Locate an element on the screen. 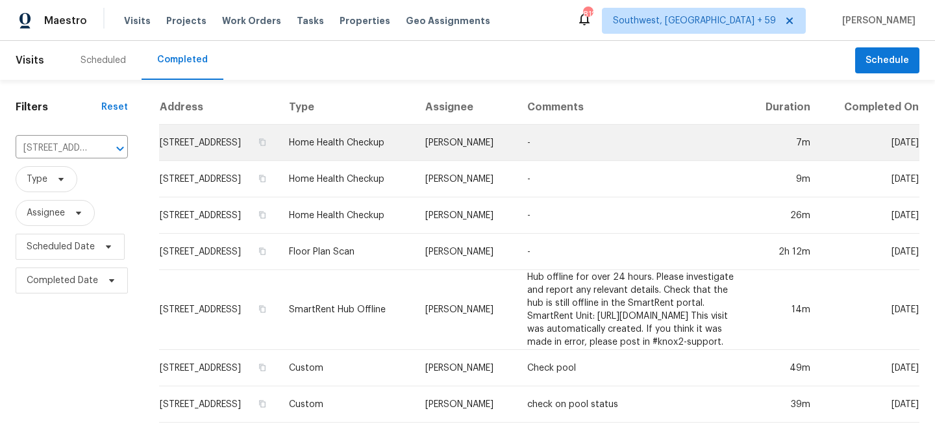  span: Type is located at coordinates (37, 179).